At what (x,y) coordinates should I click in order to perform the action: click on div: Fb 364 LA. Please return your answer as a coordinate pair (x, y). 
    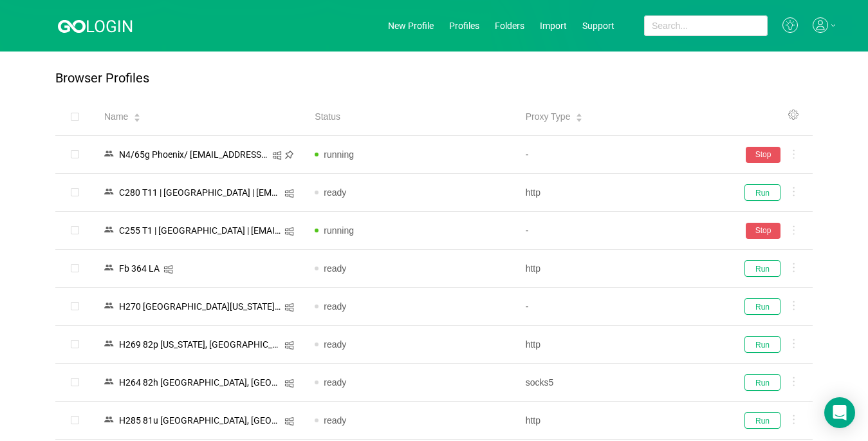
    Looking at the image, I should click on (139, 268).